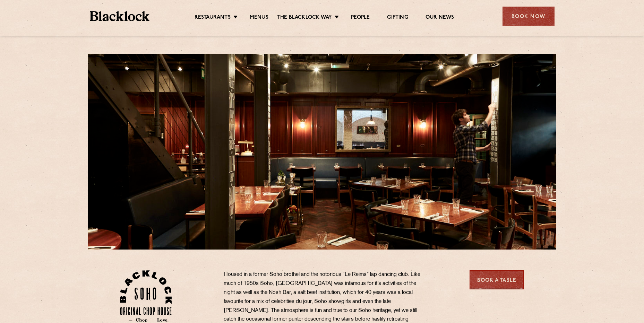 Image resolution: width=644 pixels, height=323 pixels. What do you see at coordinates (119, 16) in the screenshot?
I see `img: BL_Textured_Logo-footer-cropped.svg` at bounding box center [119, 16].